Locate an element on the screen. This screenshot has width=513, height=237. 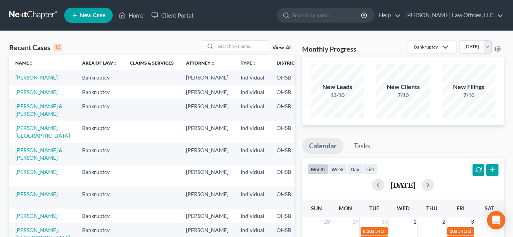
span: Sat is located at coordinates (490, 208).